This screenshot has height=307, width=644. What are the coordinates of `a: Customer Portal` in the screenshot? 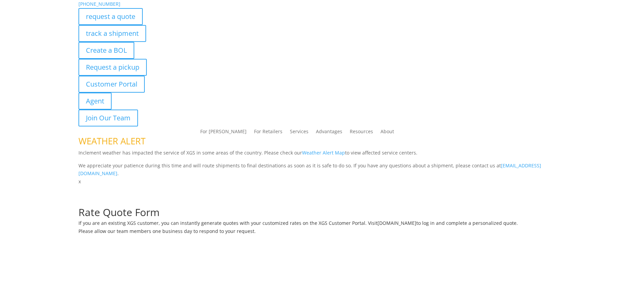 It's located at (112, 84).